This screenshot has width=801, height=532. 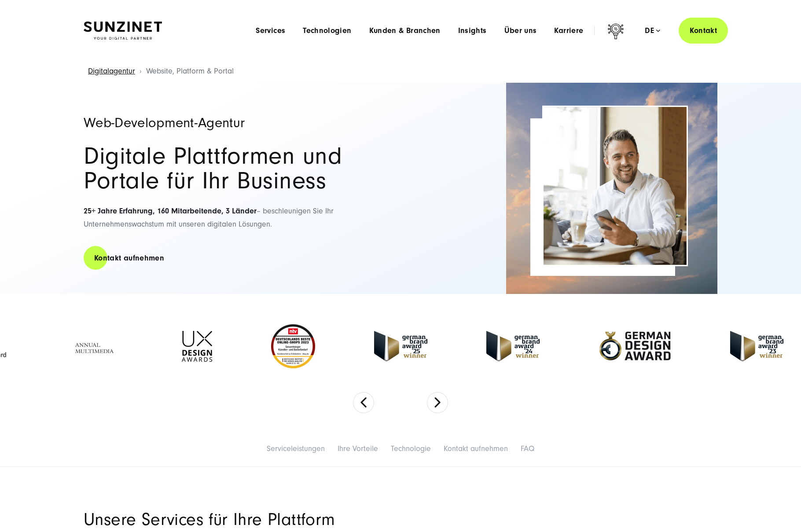 I want to click on strong: 25+ Jahre Erfahrung, 160 Mitarbeitende, 3 Länder, so click(x=170, y=211).